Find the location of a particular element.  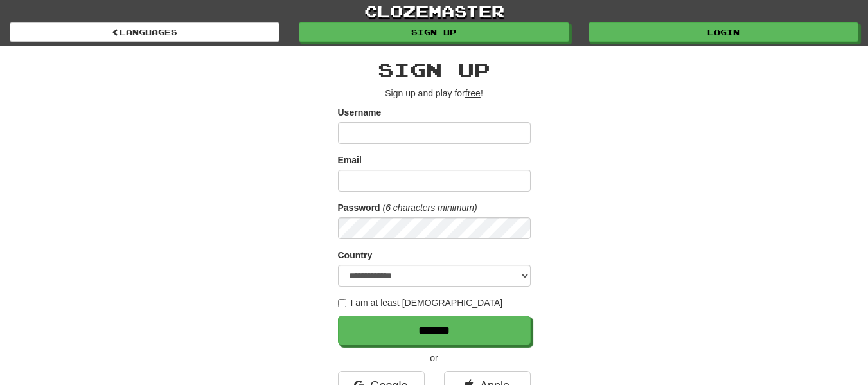

label: Email is located at coordinates (349, 160).